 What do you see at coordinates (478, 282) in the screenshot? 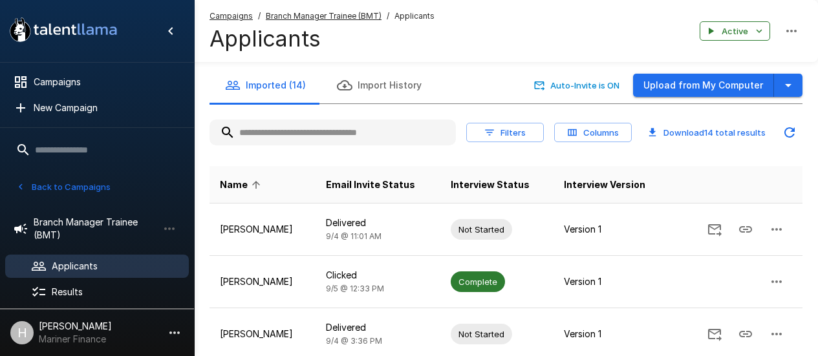
I see `span: Complete` at bounding box center [478, 282].